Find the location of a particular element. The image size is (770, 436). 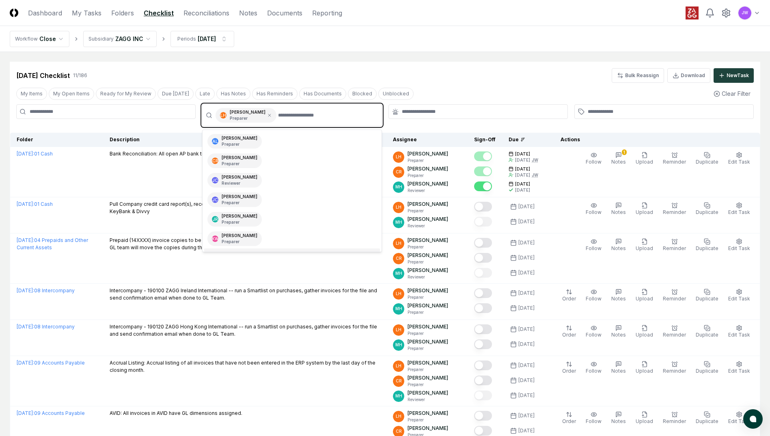

button: My Open Items is located at coordinates (71, 94).